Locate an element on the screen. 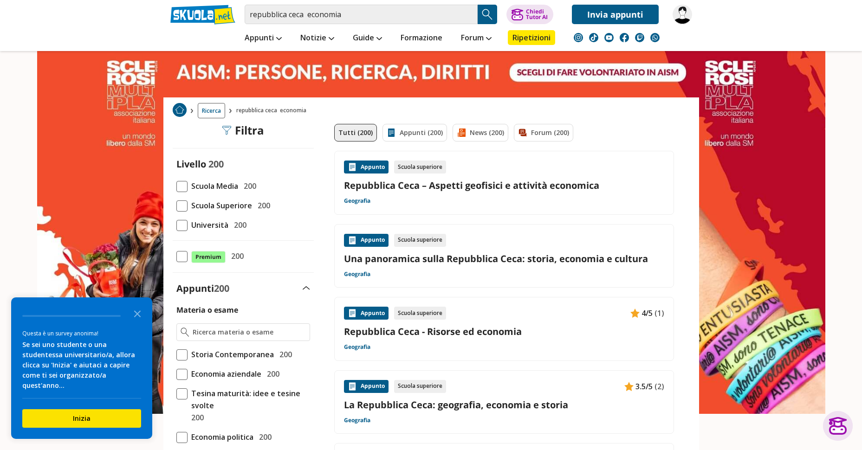  label: Livello is located at coordinates (191, 164).